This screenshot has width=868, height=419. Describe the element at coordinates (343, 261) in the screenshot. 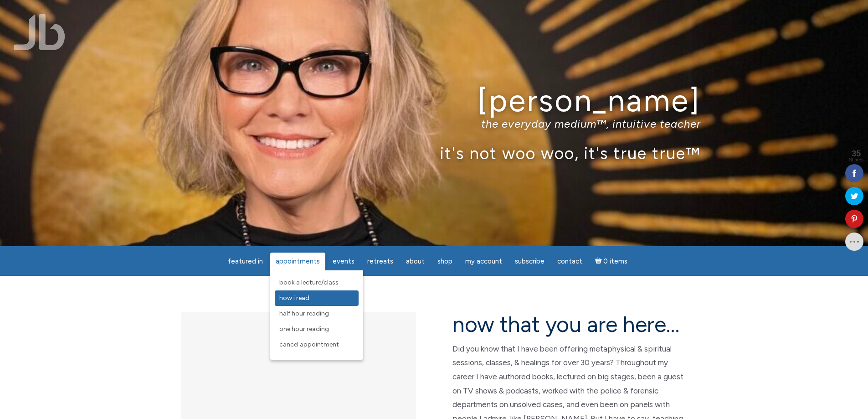

I see `a: Events` at that location.